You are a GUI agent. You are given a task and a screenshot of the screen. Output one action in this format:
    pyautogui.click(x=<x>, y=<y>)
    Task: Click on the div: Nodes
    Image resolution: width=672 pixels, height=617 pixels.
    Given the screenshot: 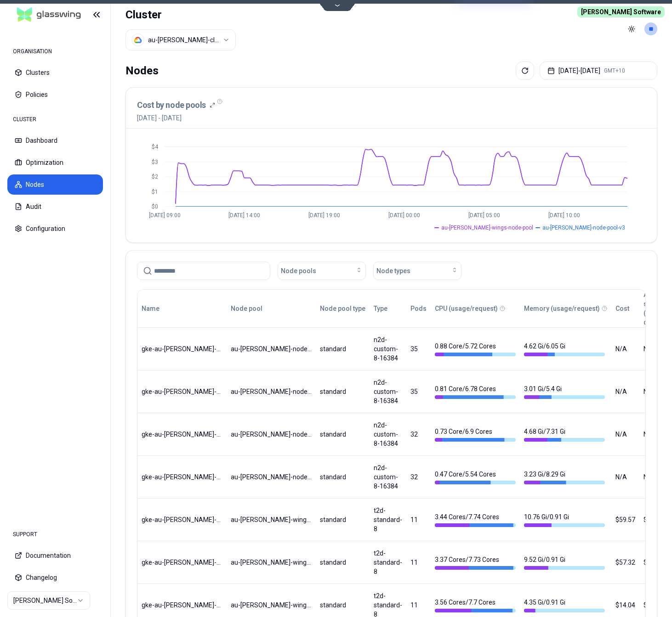 What is the action you would take?
    pyautogui.click(x=142, y=71)
    